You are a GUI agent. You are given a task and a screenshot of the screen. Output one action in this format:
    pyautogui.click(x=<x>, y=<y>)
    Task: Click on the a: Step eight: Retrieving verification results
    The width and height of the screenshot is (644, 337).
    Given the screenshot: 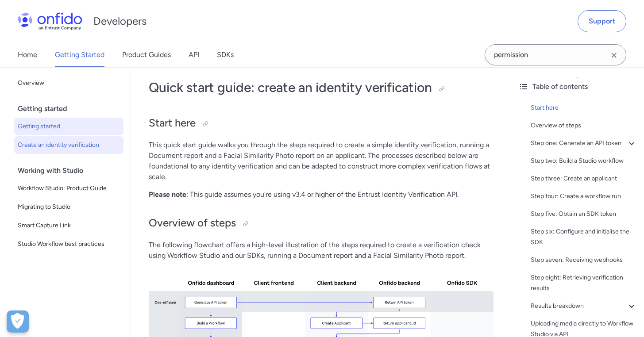 What is the action you would take?
    pyautogui.click(x=584, y=283)
    